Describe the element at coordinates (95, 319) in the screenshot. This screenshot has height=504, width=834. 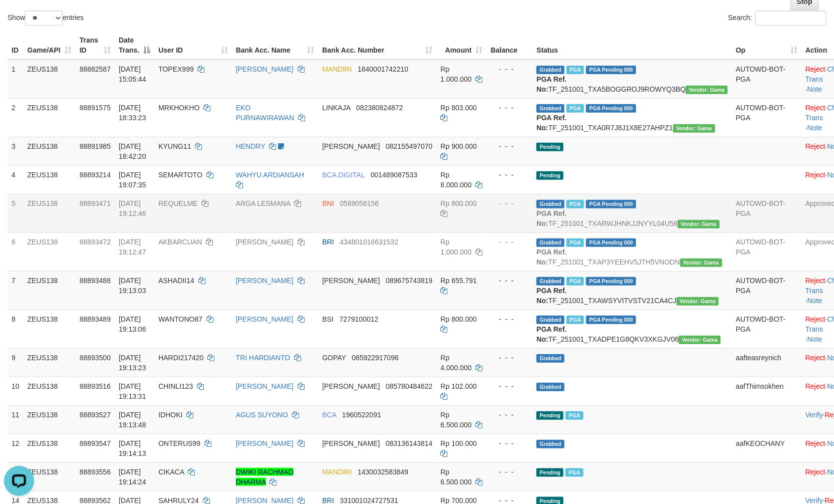
I see `span: 88893489` at that location.